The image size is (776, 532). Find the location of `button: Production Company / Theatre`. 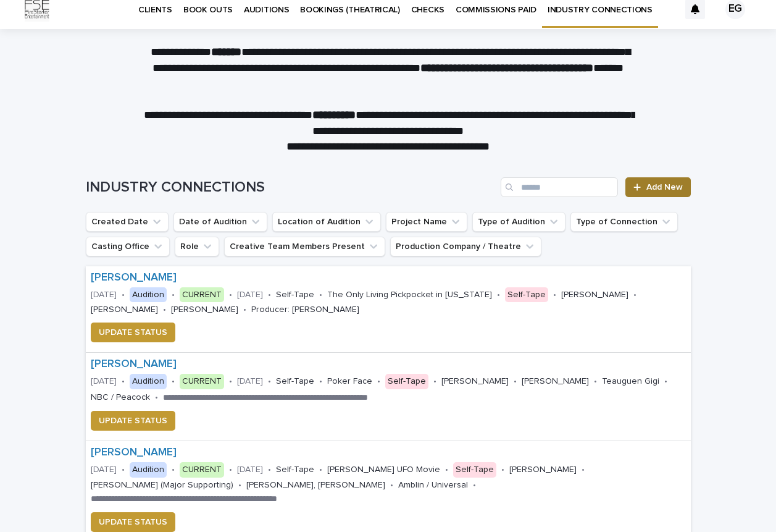

button: Production Company / Theatre is located at coordinates (465, 246).